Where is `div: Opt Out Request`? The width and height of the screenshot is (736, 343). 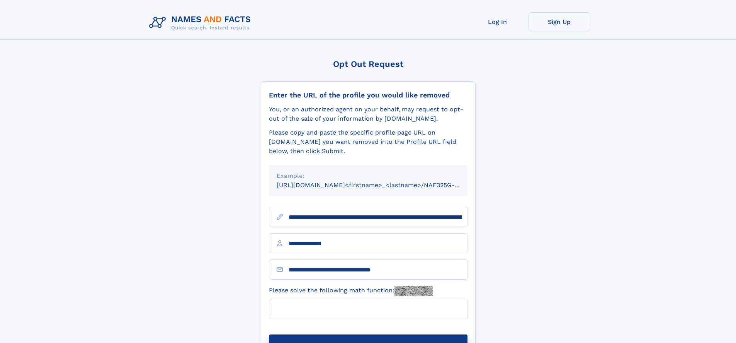
div: Opt Out Request is located at coordinates (368, 64).